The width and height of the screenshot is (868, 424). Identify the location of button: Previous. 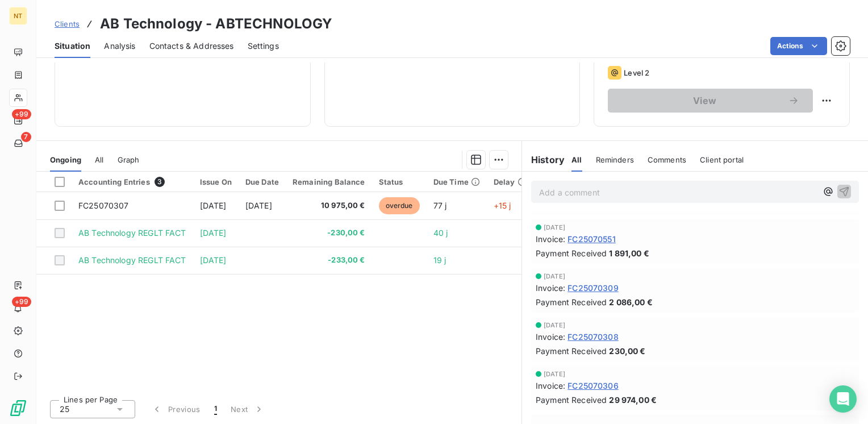
(175, 409).